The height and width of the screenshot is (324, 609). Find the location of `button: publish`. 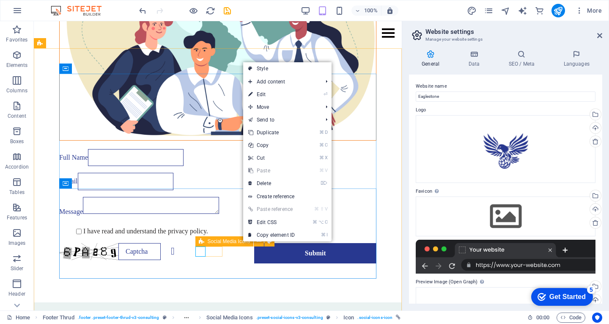

button: publish is located at coordinates (559, 11).